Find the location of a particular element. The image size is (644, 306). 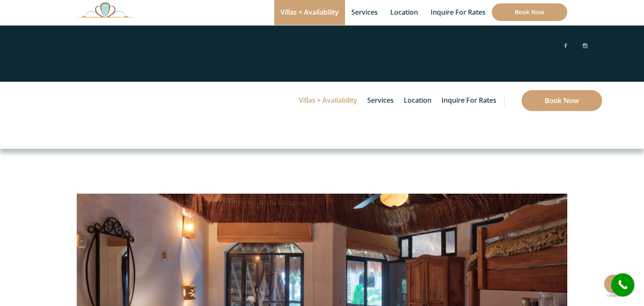

a: call is located at coordinates (622, 284).